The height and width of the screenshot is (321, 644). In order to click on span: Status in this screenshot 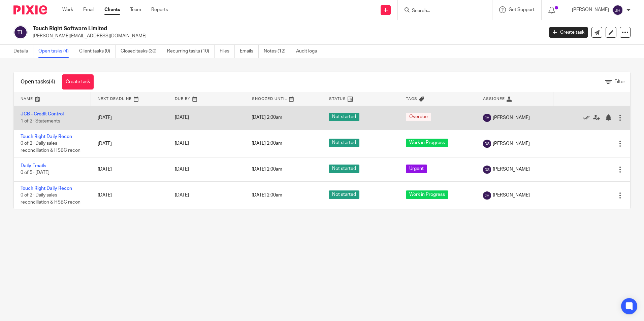, I will do `click(338, 98)`.